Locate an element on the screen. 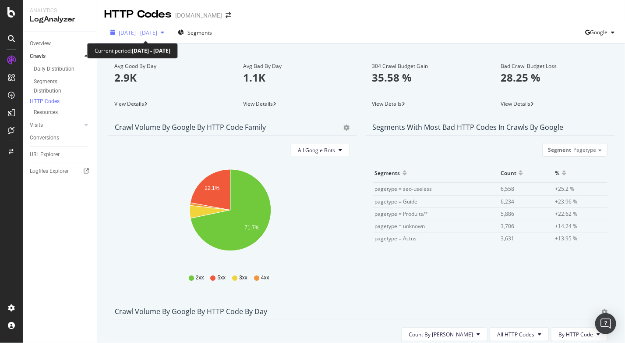 The width and height of the screenshot is (625, 343). span: Segment is located at coordinates (559, 149).